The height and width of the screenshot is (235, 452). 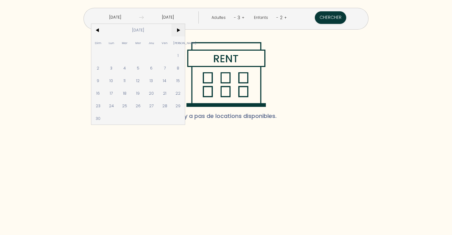 I want to click on span: 14, so click(x=165, y=80).